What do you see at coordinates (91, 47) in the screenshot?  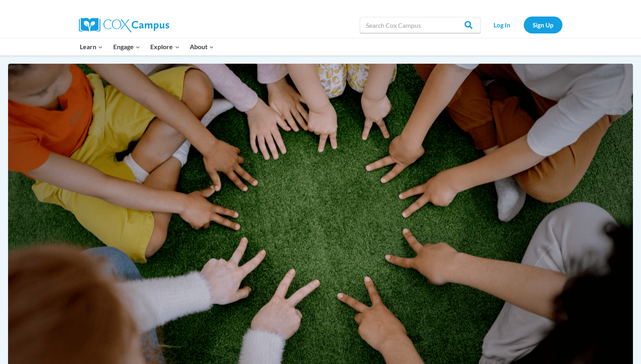 I see `span: Learn` at bounding box center [91, 47].